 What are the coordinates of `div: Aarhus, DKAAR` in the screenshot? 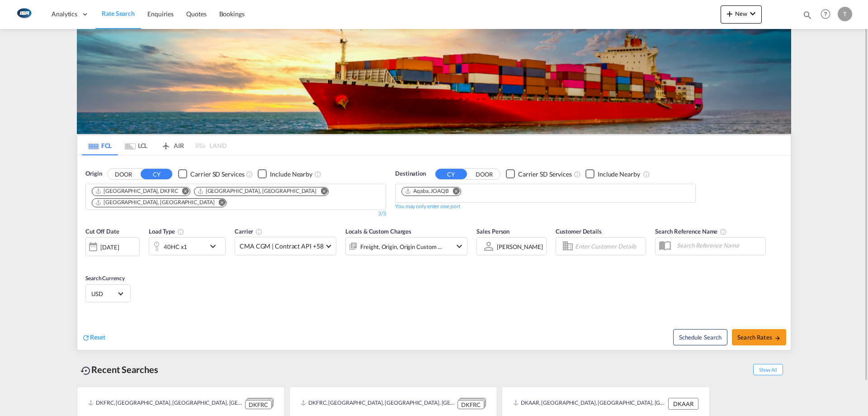 It's located at (155, 203).